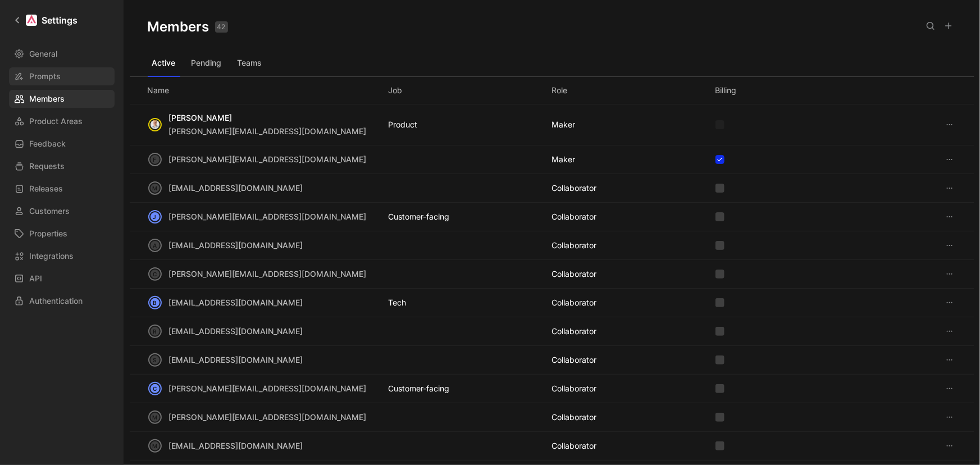 This screenshot has width=980, height=465. I want to click on div: Name, so click(159, 90).